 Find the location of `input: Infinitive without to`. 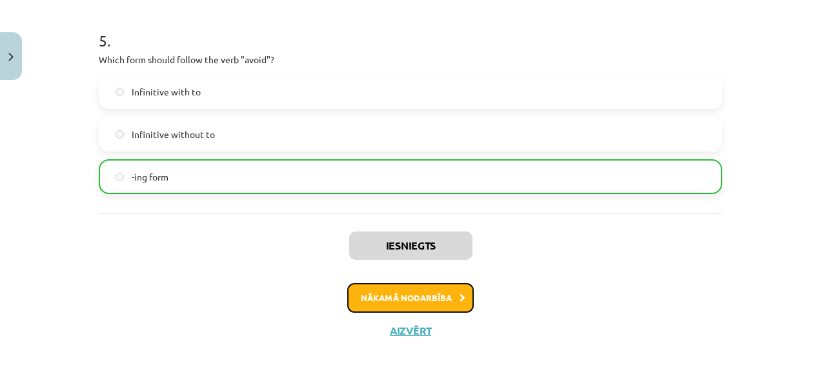

input: Infinitive without to is located at coordinates (119, 134).